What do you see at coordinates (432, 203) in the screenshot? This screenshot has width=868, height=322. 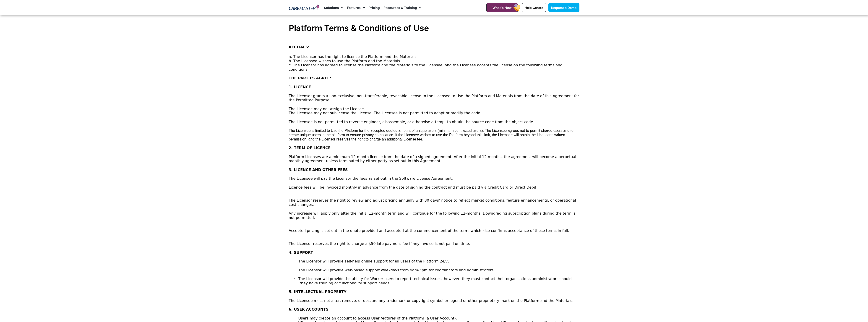 I see `span: The Licensor reserves the right to review and adjust pricing annually with 30 days’ notice to ref...` at bounding box center [432, 203].